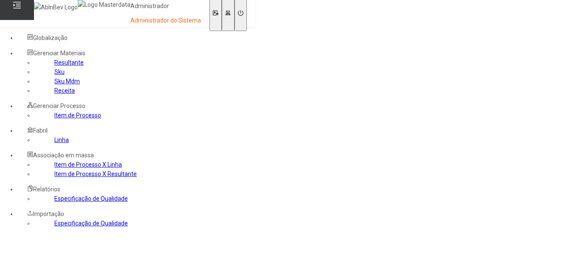 Image resolution: width=574 pixels, height=273 pixels. Describe the element at coordinates (88, 164) in the screenshot. I see `a: Item de Processo X Linha` at that location.